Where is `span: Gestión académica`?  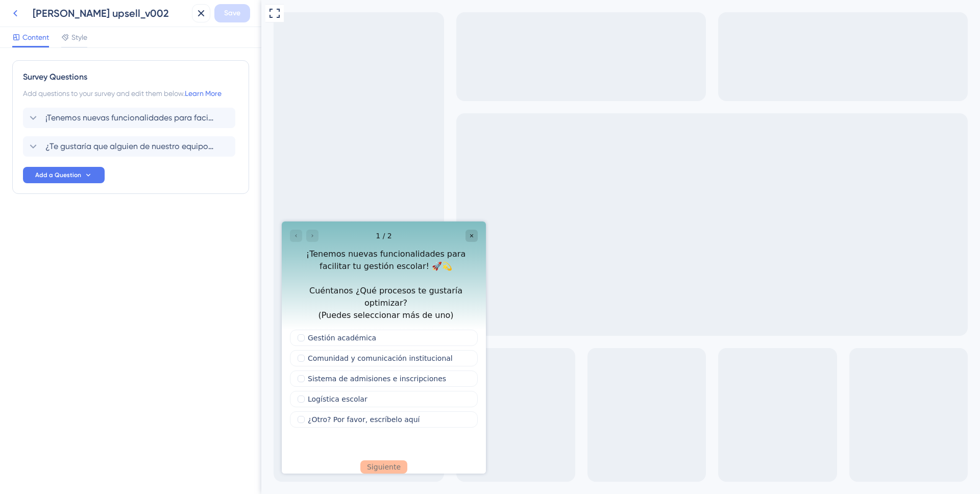
span: Gestión académica is located at coordinates (60, 116).